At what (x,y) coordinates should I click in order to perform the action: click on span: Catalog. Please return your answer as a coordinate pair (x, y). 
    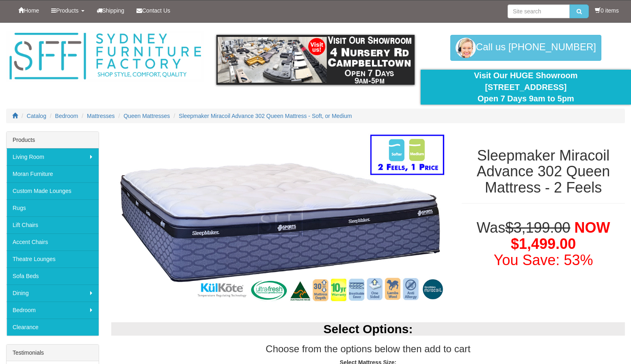
    Looking at the image, I should click on (37, 116).